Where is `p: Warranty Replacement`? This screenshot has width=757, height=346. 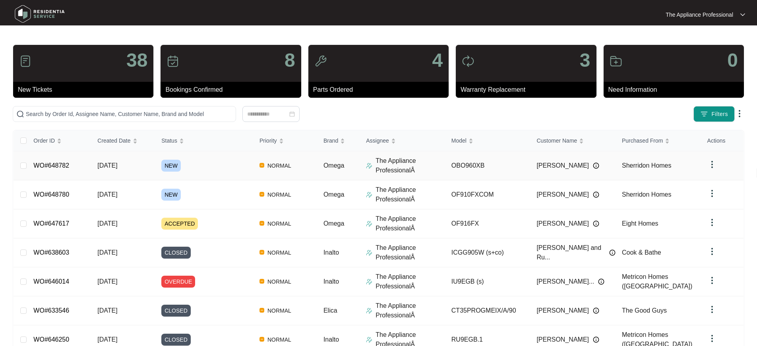 p: Warranty Replacement is located at coordinates (528, 90).